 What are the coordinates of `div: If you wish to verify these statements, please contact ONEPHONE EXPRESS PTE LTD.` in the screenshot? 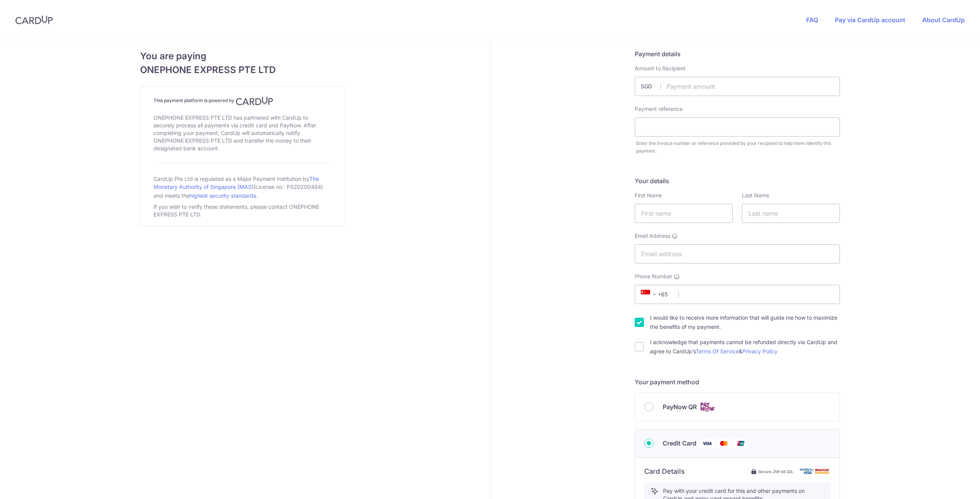 It's located at (243, 211).